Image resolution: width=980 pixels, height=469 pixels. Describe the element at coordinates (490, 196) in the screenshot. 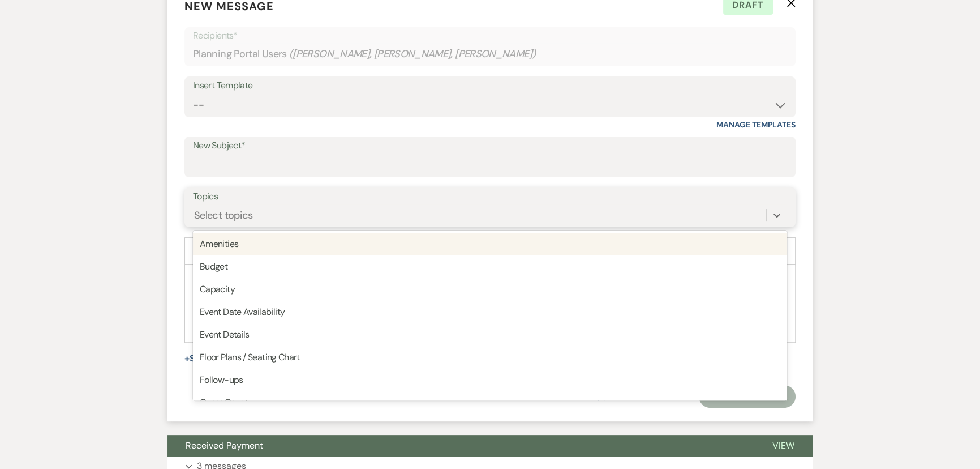

I see `label: Topics` at that location.